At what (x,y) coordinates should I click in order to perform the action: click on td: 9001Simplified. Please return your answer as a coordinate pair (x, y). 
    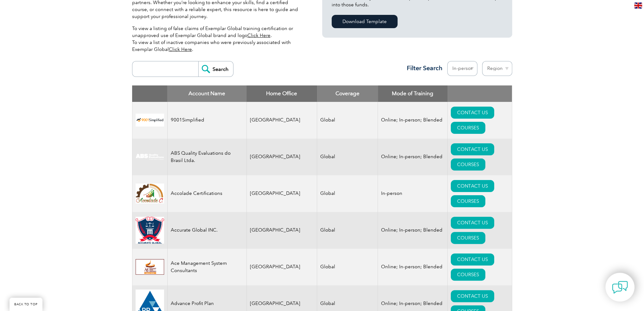
    Looking at the image, I should click on (207, 120).